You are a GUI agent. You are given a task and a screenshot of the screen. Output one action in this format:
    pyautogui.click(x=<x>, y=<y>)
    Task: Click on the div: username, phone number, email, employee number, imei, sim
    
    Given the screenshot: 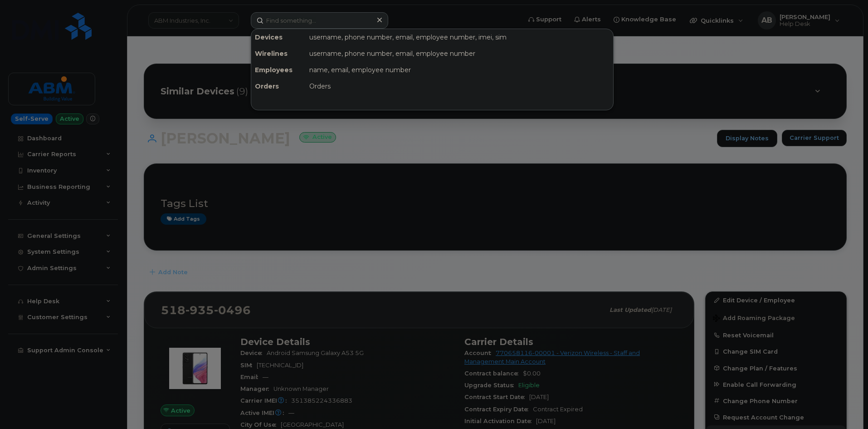 What is the action you would take?
    pyautogui.click(x=459, y=37)
    